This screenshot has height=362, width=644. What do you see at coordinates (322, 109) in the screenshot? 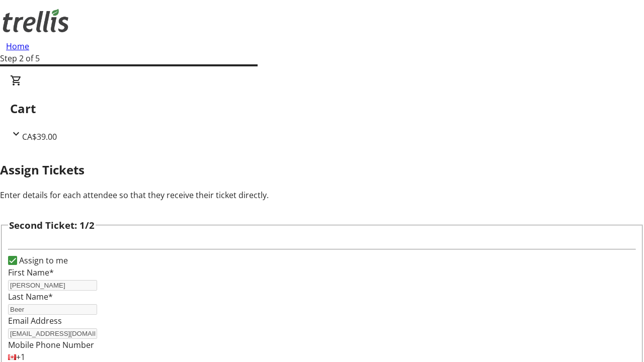
I see `h2: Cart` at bounding box center [322, 109].